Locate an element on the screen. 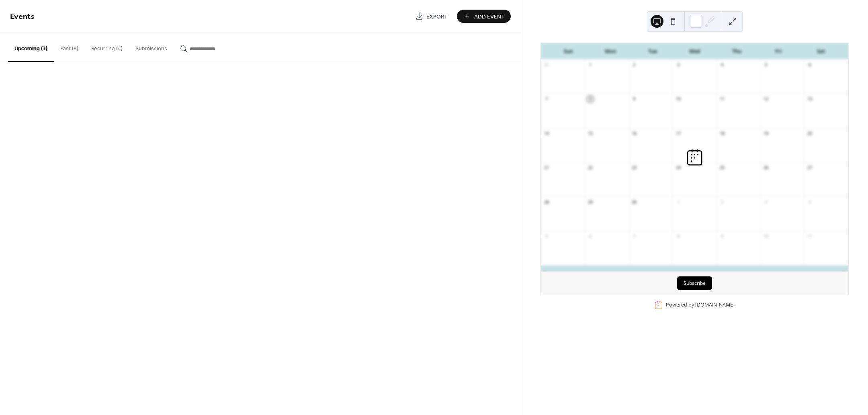 The width and height of the screenshot is (868, 415). div: Thu is located at coordinates (736, 51).